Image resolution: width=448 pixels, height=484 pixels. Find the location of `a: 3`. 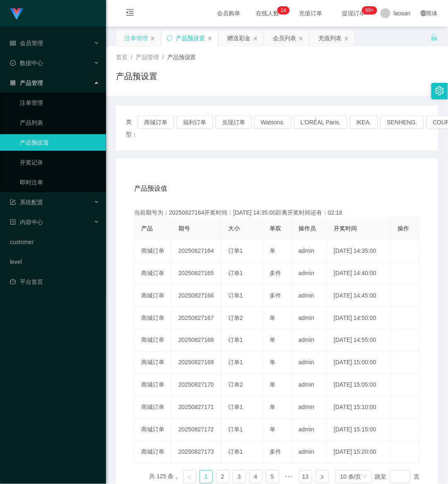

a: 3 is located at coordinates (240, 476).